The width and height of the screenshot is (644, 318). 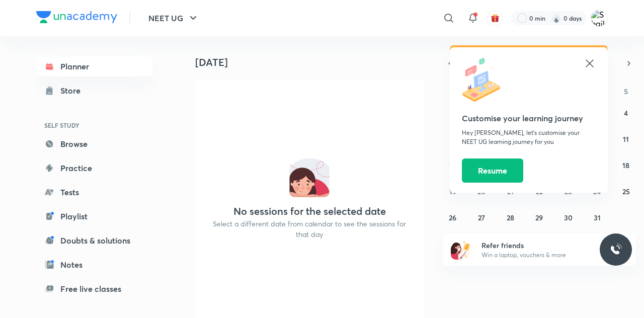 I want to click on abbr: October 21, 2025, so click(x=510, y=191).